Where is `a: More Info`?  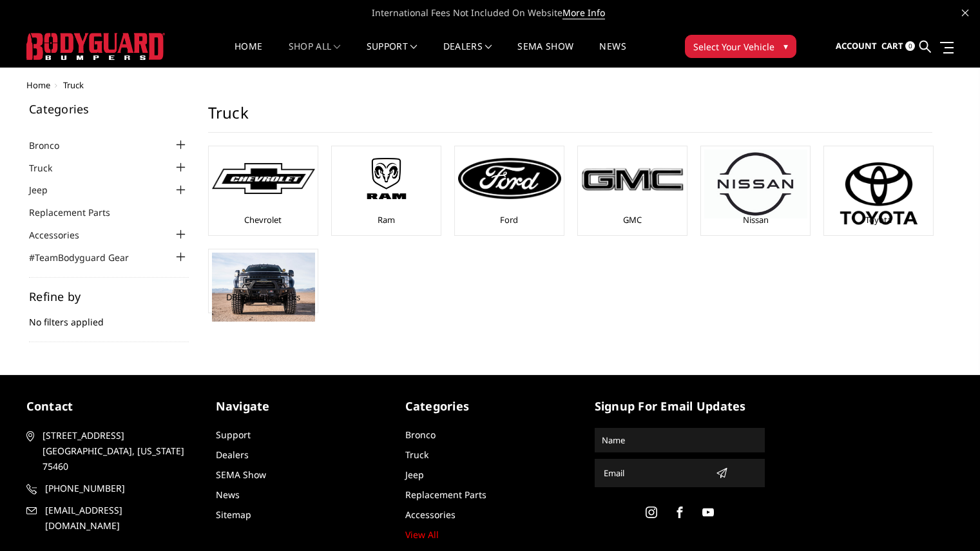 a: More Info is located at coordinates (584, 12).